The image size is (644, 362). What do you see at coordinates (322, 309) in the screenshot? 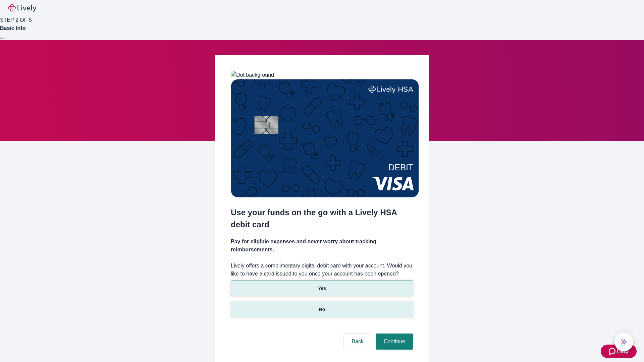
I see `p: No` at bounding box center [322, 309].